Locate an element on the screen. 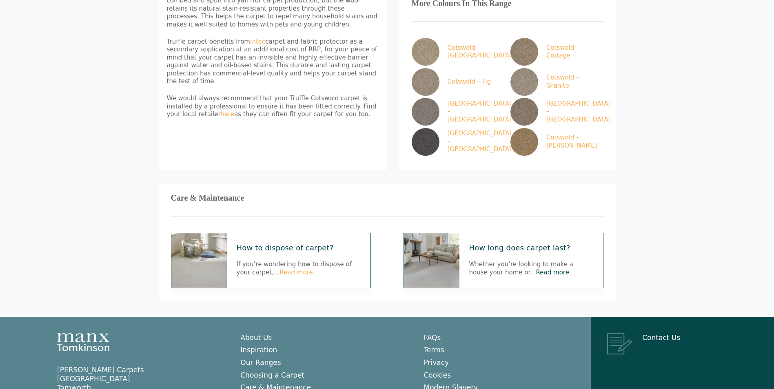 The height and width of the screenshot is (389, 774). a: Choosing a Carpet is located at coordinates (272, 375).